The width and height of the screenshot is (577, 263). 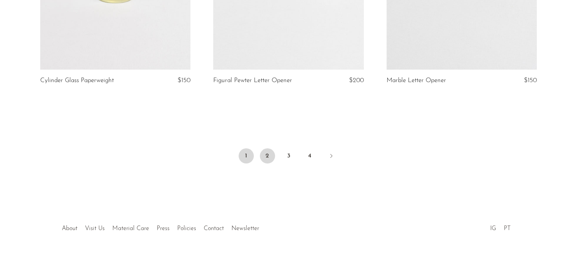 What do you see at coordinates (493, 229) in the screenshot?
I see `a: IG` at bounding box center [493, 229].